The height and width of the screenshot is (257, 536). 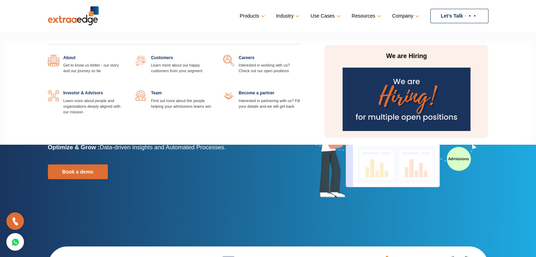 What do you see at coordinates (78, 172) in the screenshot?
I see `a: Book a demo` at bounding box center [78, 172].